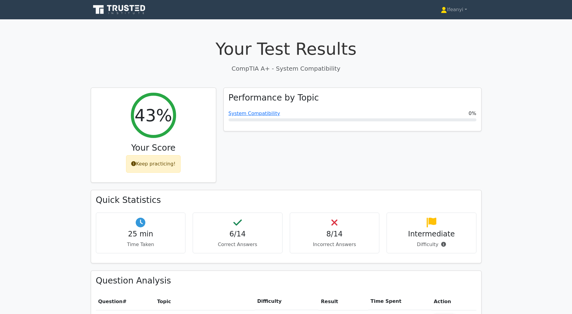  Describe the element at coordinates (238, 234) in the screenshot. I see `h4: 6/14` at that location.